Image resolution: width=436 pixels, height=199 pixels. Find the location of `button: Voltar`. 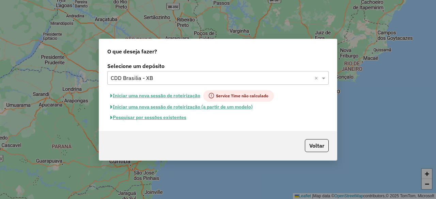

button: Voltar is located at coordinates (317, 146).